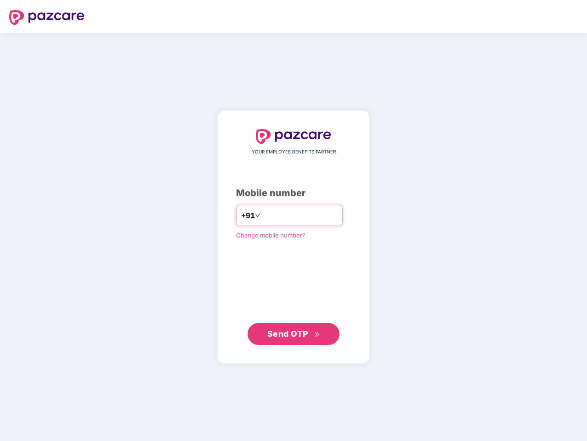 Image resolution: width=587 pixels, height=441 pixels. What do you see at coordinates (271, 235) in the screenshot?
I see `span: Change mobile number?` at bounding box center [271, 235].